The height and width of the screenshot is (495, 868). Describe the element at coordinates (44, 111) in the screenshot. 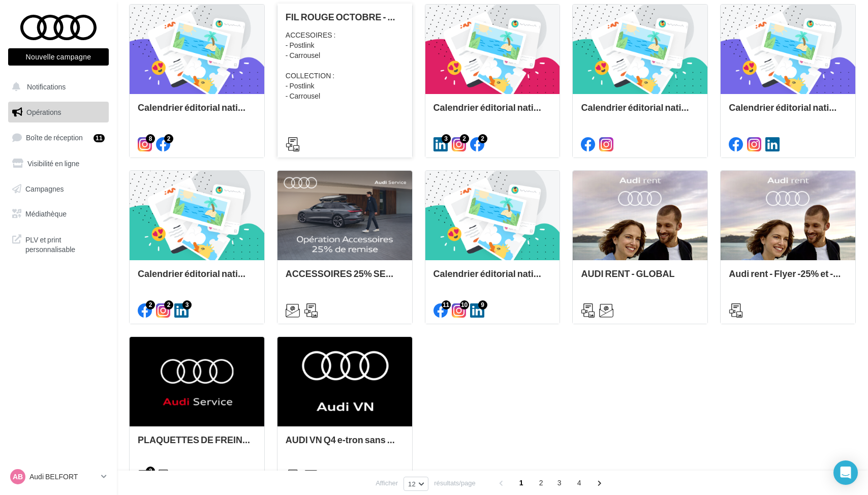

I see `span: Opérations` at that location.